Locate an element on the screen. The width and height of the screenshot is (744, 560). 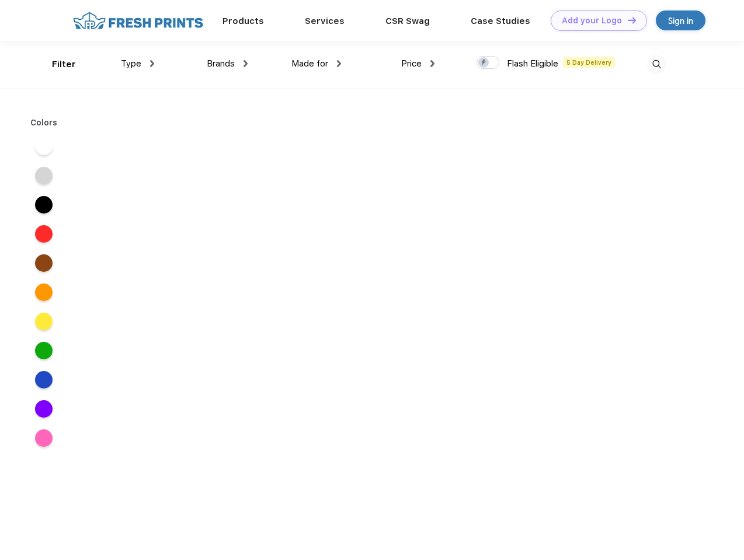
span: Price is located at coordinates (411, 64).